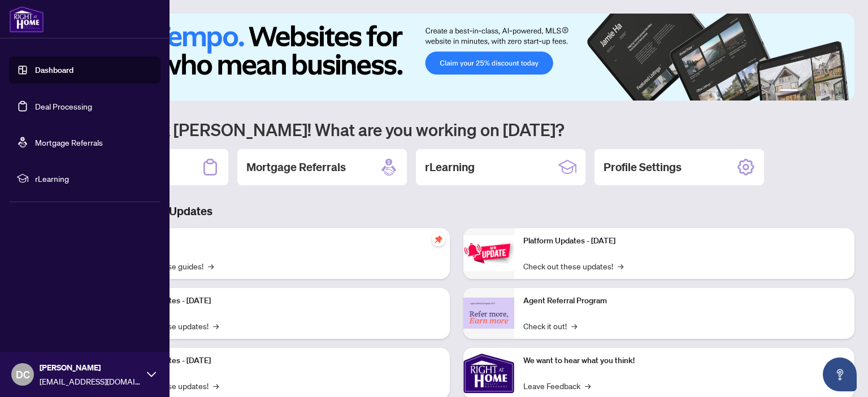 This screenshot has height=397, width=868. I want to click on button: 3, so click(814, 92).